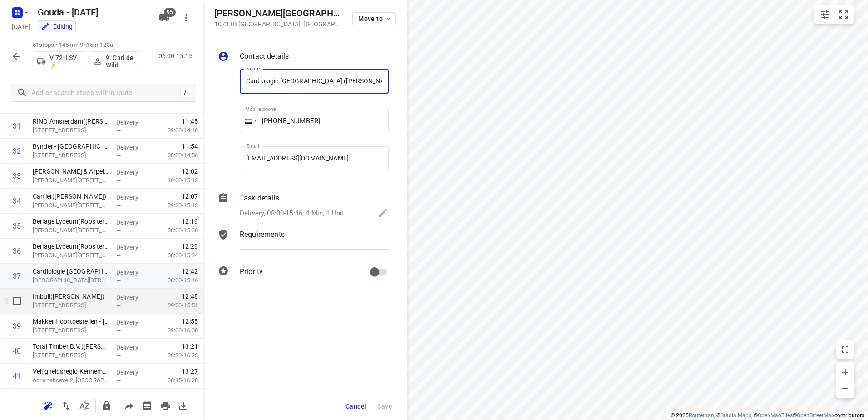 This screenshot has width=868, height=420. I want to click on p: Task details, so click(259, 198).